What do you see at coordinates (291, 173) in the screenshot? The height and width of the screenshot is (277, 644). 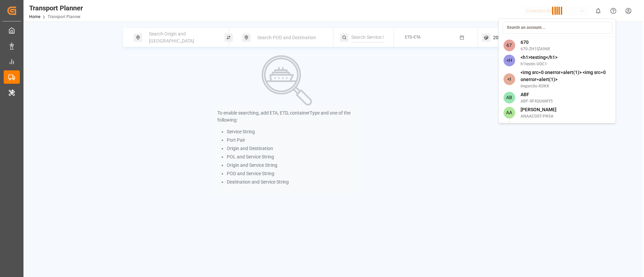 I see `li: POD and Service String` at bounding box center [291, 173].